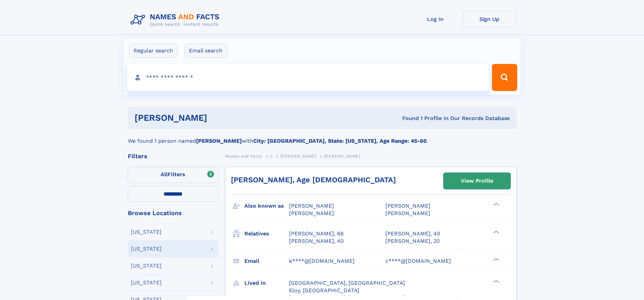 This screenshot has width=644, height=300. What do you see at coordinates (173, 156) in the screenshot?
I see `div: Filters` at bounding box center [173, 156].